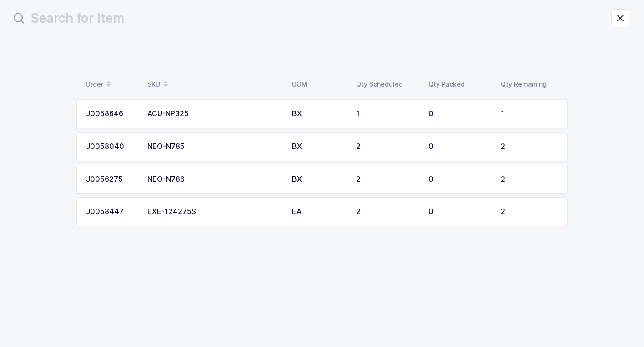  Describe the element at coordinates (111, 179) in the screenshot. I see `div: J0056275` at that location.